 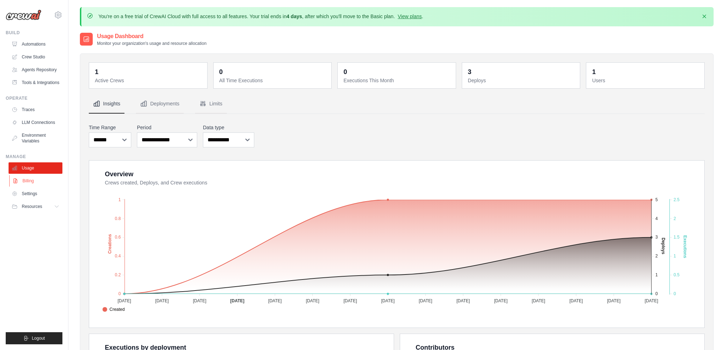 What do you see at coordinates (397, 81) in the screenshot?
I see `dt: Executions This Month` at bounding box center [397, 81].